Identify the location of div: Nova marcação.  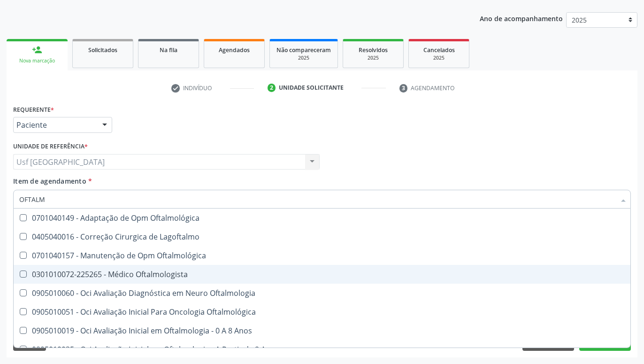
(37, 61).